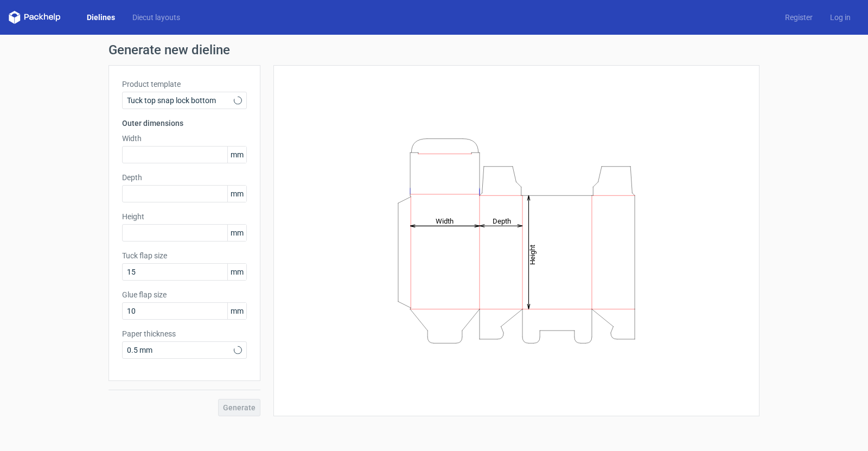 This screenshot has height=451, width=868. Describe the element at coordinates (184, 295) in the screenshot. I see `label: Glue flap size` at that location.